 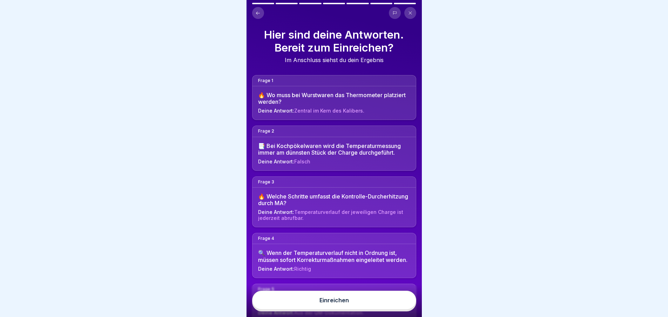 What do you see at coordinates (331, 215) in the screenshot?
I see `span: Temperaturverlauf der jeweiligen Charge ist jederzeit abrufbar.` at bounding box center [331, 215].